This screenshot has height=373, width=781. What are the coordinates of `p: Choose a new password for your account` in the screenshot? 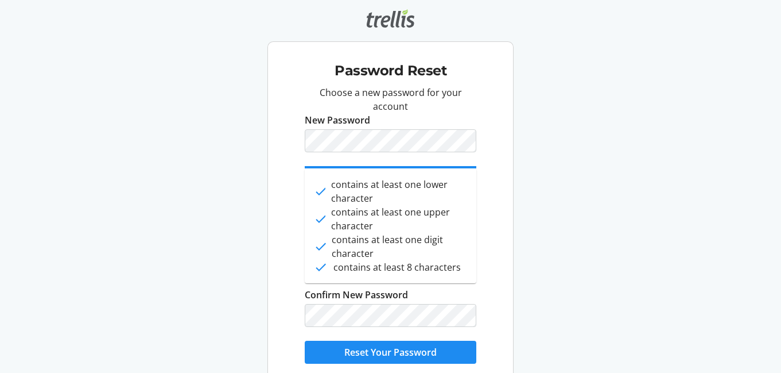 It's located at (391, 99).